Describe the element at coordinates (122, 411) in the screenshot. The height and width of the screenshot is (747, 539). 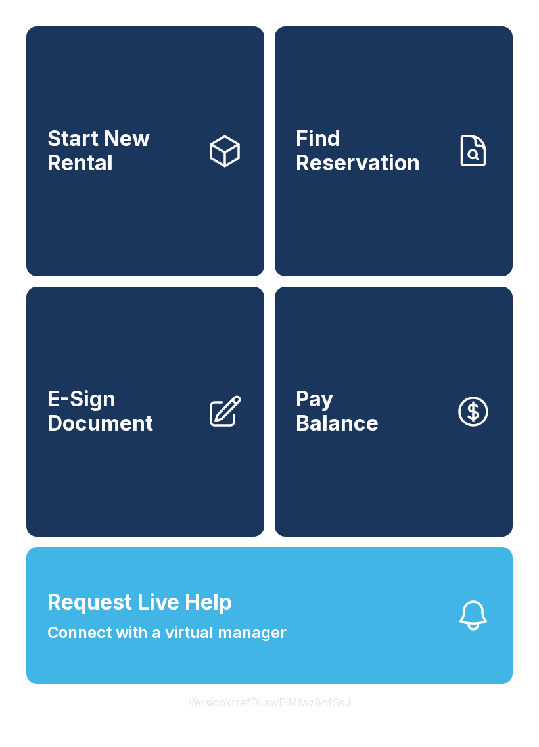
I see `span: E-Sign Document` at that location.